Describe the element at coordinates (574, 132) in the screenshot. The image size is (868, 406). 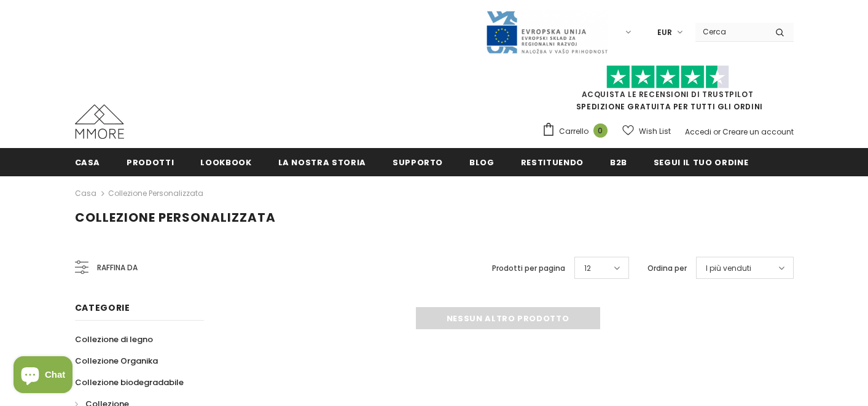
I see `span: Carrello` at that location.